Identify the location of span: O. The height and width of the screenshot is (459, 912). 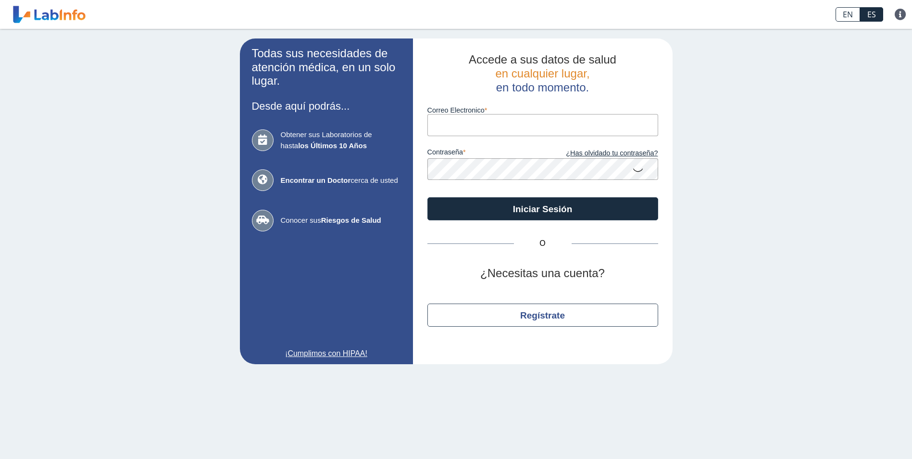
(543, 243).